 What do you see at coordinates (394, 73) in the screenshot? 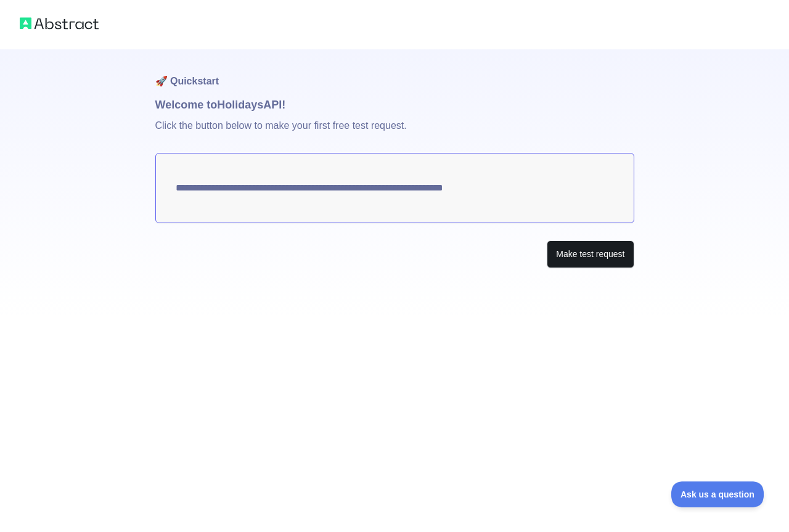
I see `h1: 🚀 Quickstart` at bounding box center [394, 73].